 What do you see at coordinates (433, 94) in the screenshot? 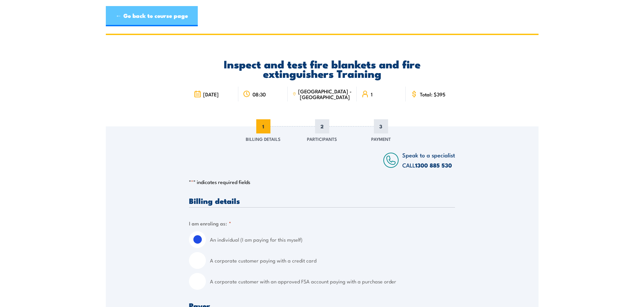
I see `span: Total: $395` at bounding box center [433, 94].